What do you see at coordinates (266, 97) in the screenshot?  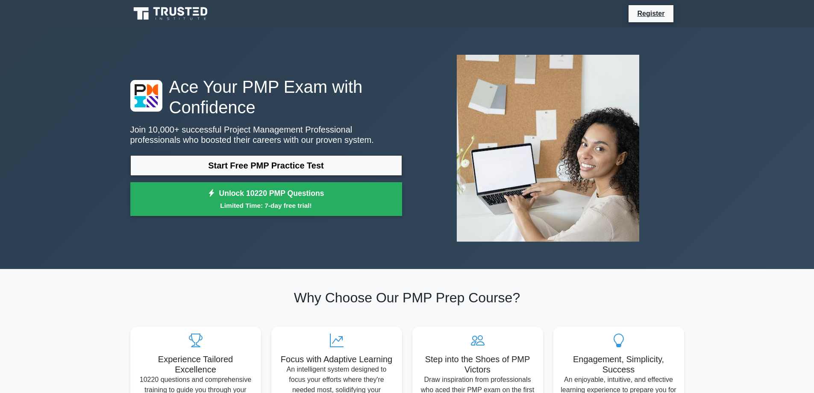 I see `h1: Ace Your PMP Exam with Confidence` at bounding box center [266, 97].